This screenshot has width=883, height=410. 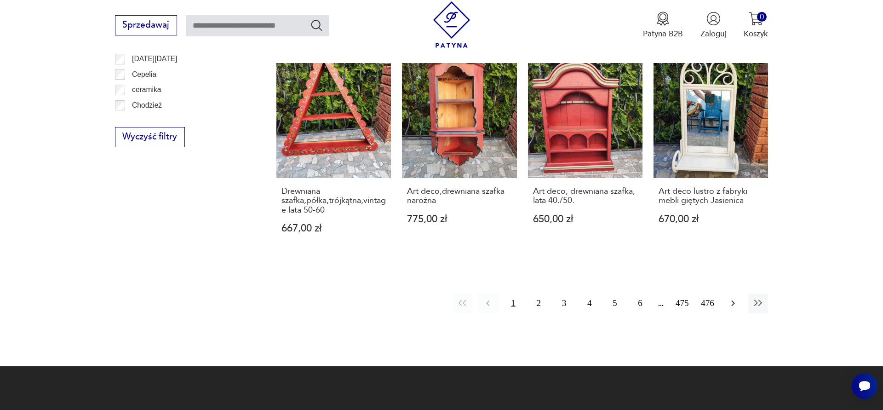 I want to click on p: Ćmielów, so click(x=146, y=120).